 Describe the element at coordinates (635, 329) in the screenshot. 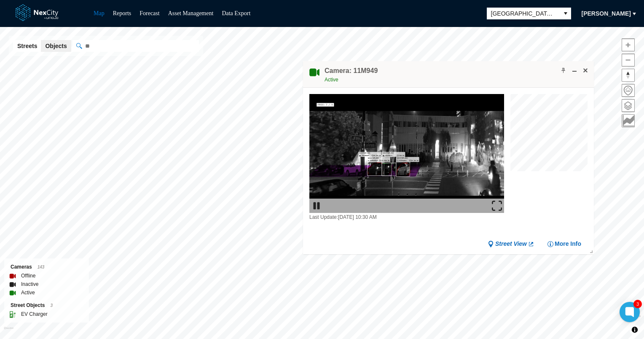

I see `span: Toggle attribution` at that location.